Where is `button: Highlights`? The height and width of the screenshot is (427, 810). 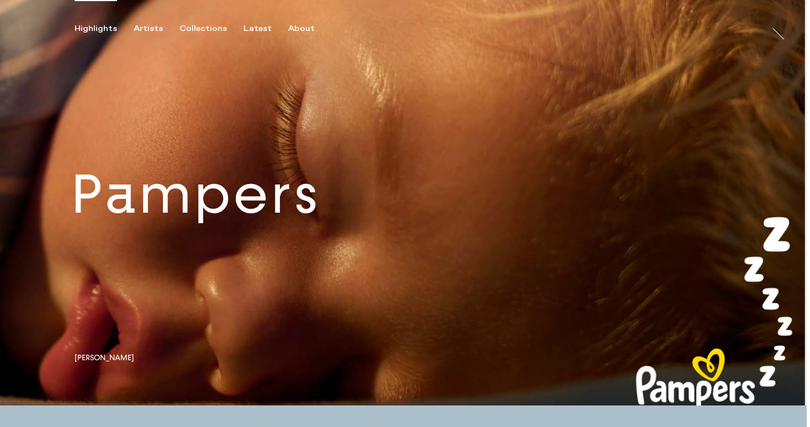 button: Highlights is located at coordinates (104, 29).